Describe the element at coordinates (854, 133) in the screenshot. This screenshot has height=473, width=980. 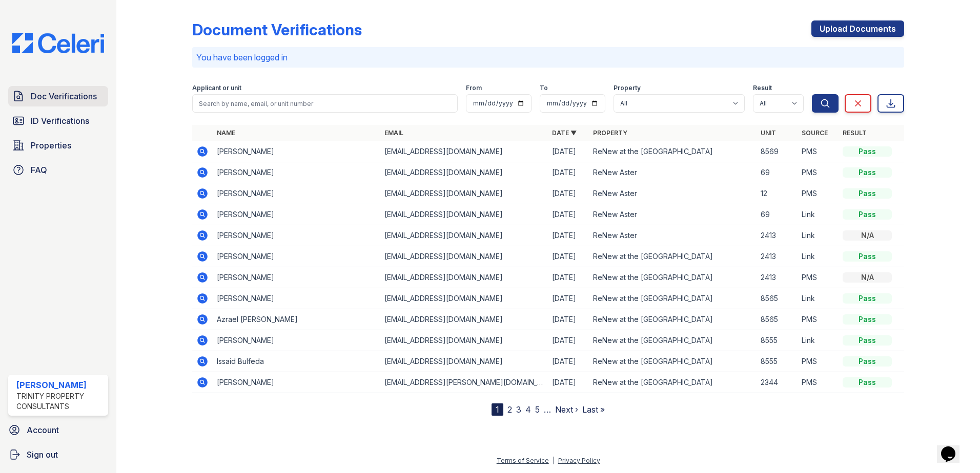
I see `a: Result` at that location.